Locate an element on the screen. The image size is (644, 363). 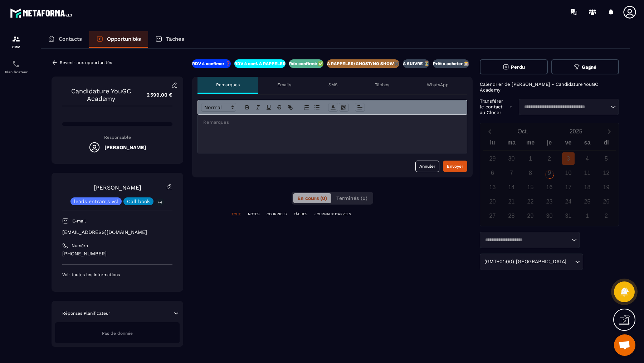
button: Perdu is located at coordinates (514, 67).